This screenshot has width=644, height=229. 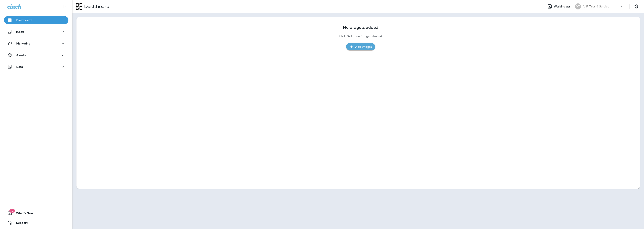 I want to click on button: Support, so click(x=36, y=223).